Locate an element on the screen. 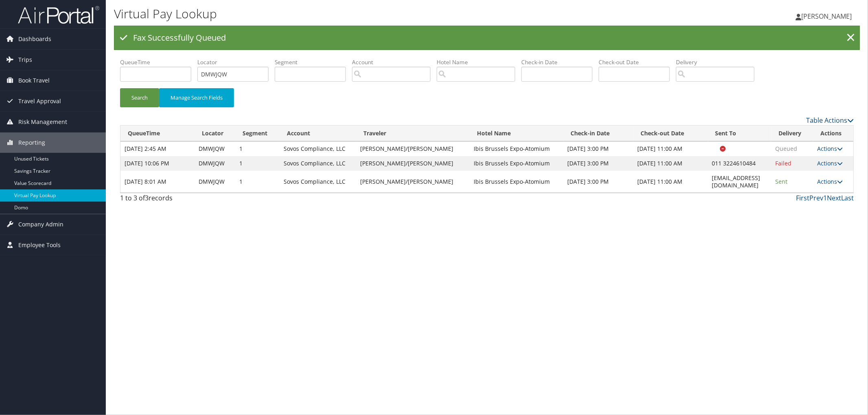 The width and height of the screenshot is (868, 415). label: Delivery is located at coordinates (718, 62).